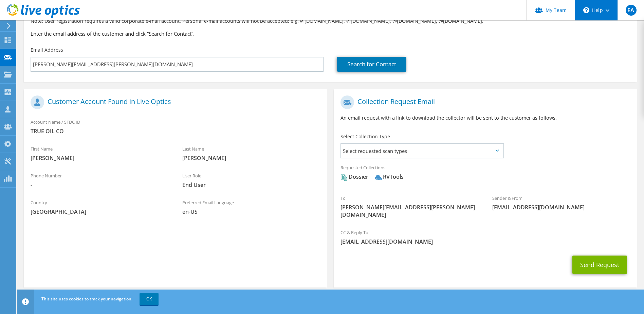 The image size is (644, 314). Describe the element at coordinates (149, 299) in the screenshot. I see `a: OK` at that location.